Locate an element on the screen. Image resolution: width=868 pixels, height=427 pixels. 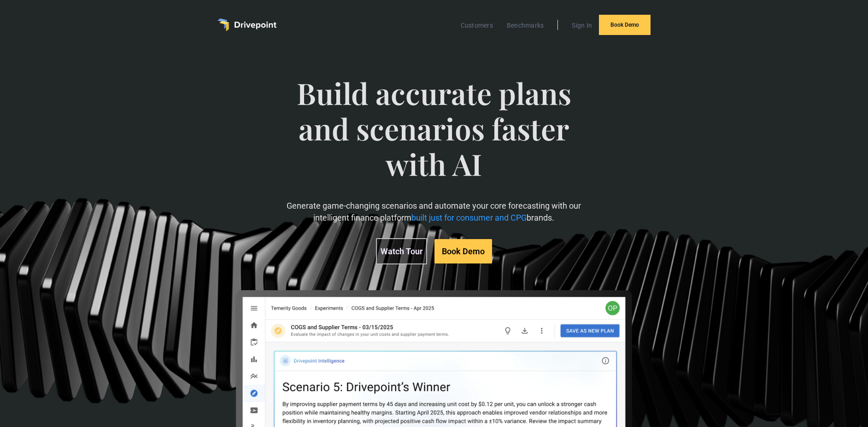
a: Watch Tour is located at coordinates (401, 251).